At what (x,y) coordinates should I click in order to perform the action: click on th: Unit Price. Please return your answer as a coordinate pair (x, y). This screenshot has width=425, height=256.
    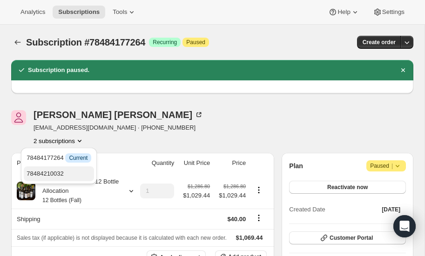
    Looking at the image, I should click on (194, 163).